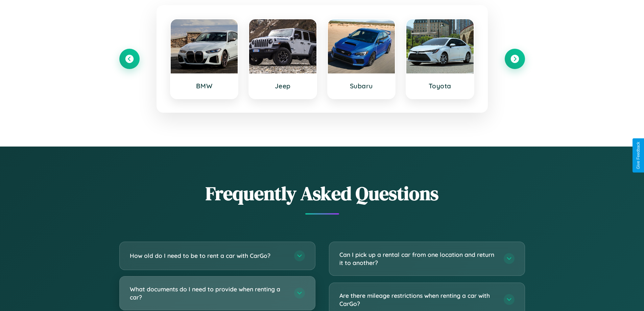  I want to click on h2: Frequently Asked Questions, so click(322, 193).